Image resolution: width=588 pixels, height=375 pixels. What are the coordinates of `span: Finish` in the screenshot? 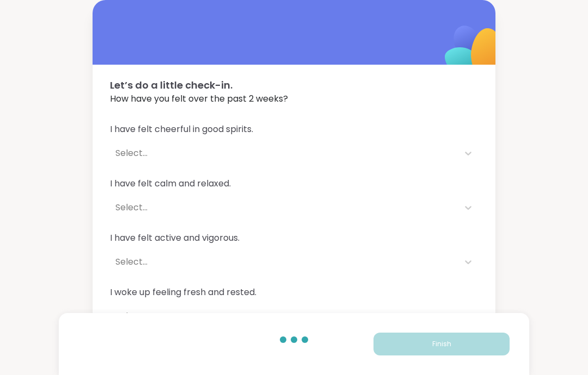 It's located at (441, 345).